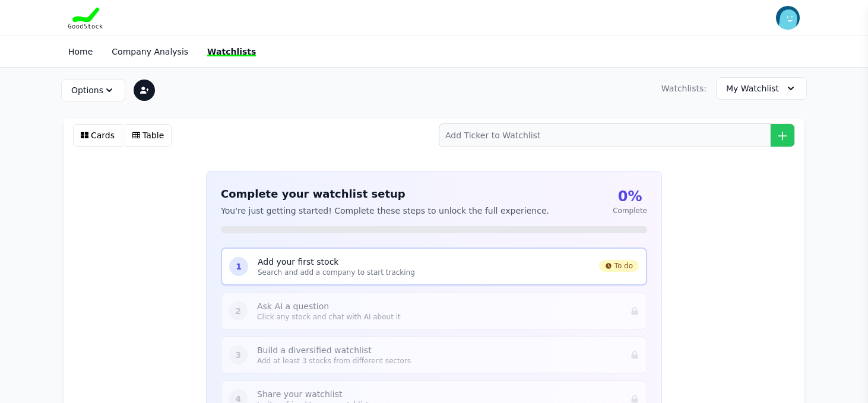  What do you see at coordinates (630, 197) in the screenshot?
I see `div: 0%` at bounding box center [630, 197].